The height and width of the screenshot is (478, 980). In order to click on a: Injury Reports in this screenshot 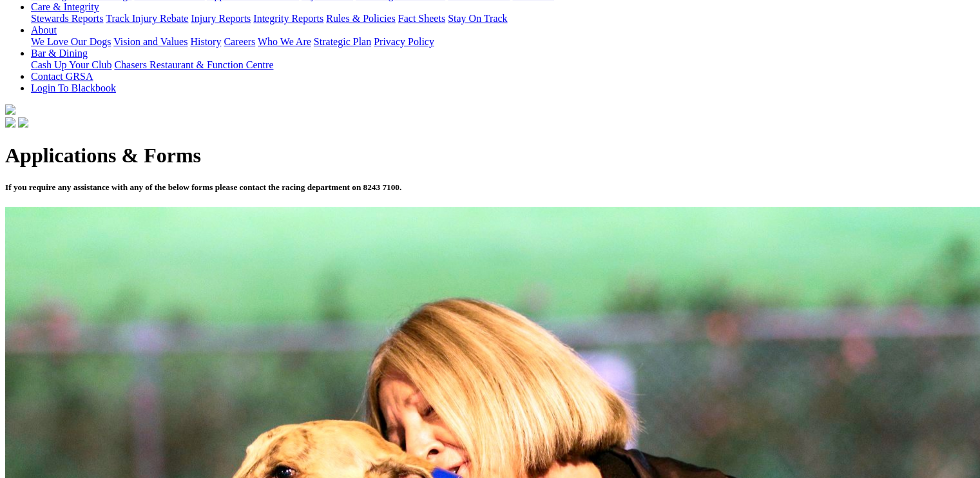, I will do `click(220, 18)`.